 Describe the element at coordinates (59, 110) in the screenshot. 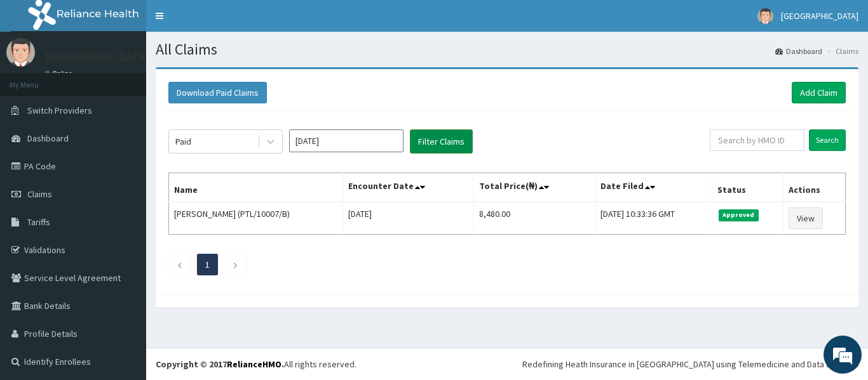

I see `span: Switch Providers` at that location.